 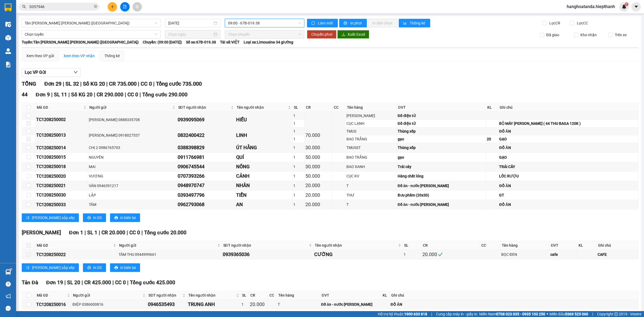 What do you see at coordinates (62, 185) in the screenshot?
I see `div: TC1208250021` at bounding box center [62, 185].